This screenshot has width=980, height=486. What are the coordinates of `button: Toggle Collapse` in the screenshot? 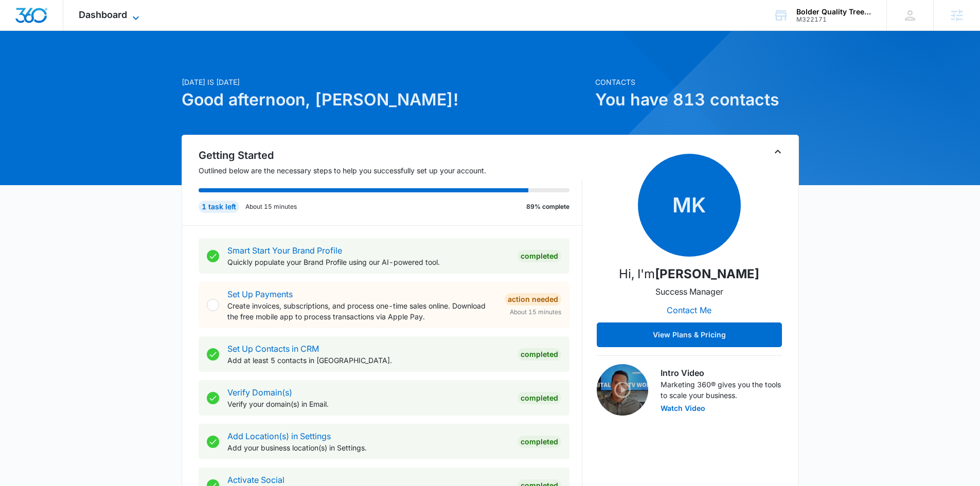 It's located at (778, 152).